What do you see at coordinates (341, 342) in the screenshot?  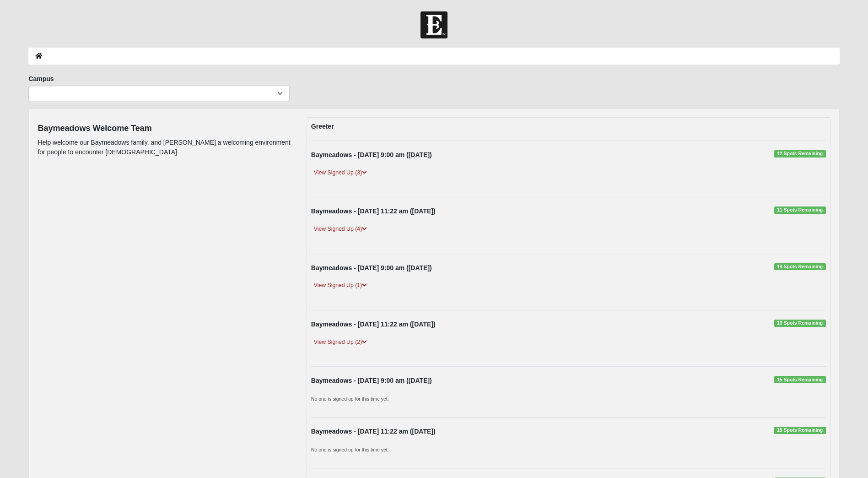 I see `a: View Signed Up (2)` at bounding box center [341, 342].